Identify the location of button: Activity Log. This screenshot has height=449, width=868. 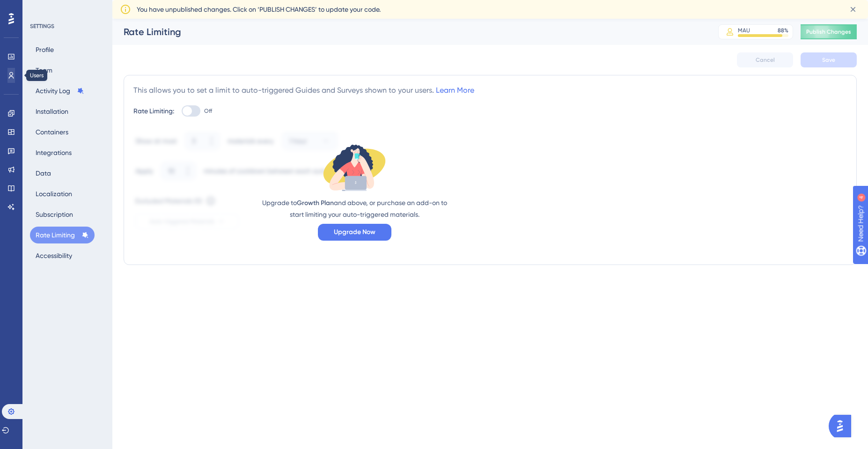
(60, 91).